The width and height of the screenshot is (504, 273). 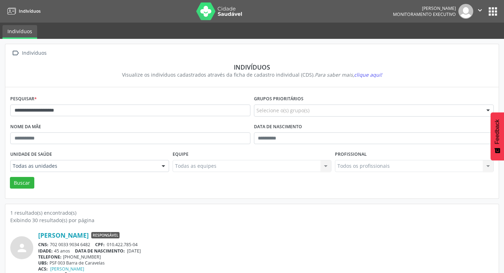 What do you see at coordinates (100, 245) in the screenshot?
I see `span: CPF:` at bounding box center [100, 245].